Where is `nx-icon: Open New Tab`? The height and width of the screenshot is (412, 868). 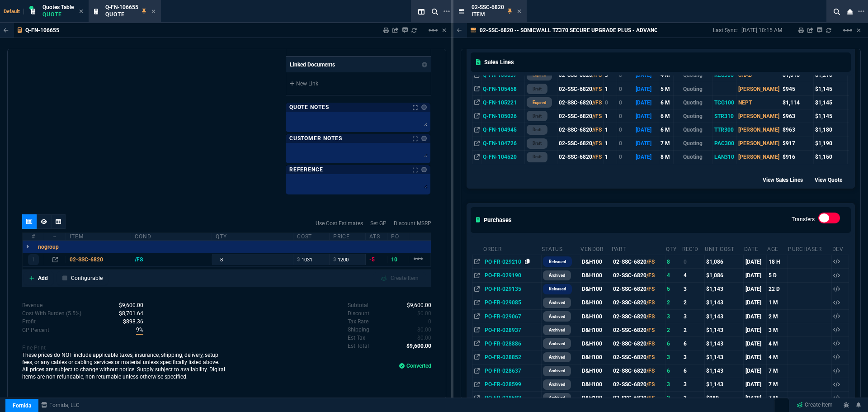
nx-icon: Open New Tab is located at coordinates (447, 12).